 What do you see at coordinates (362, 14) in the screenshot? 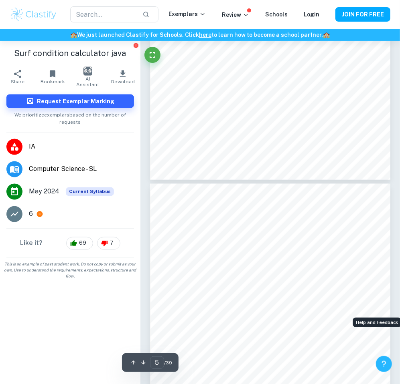
I see `a: JOIN FOR FREE` at bounding box center [362, 14].